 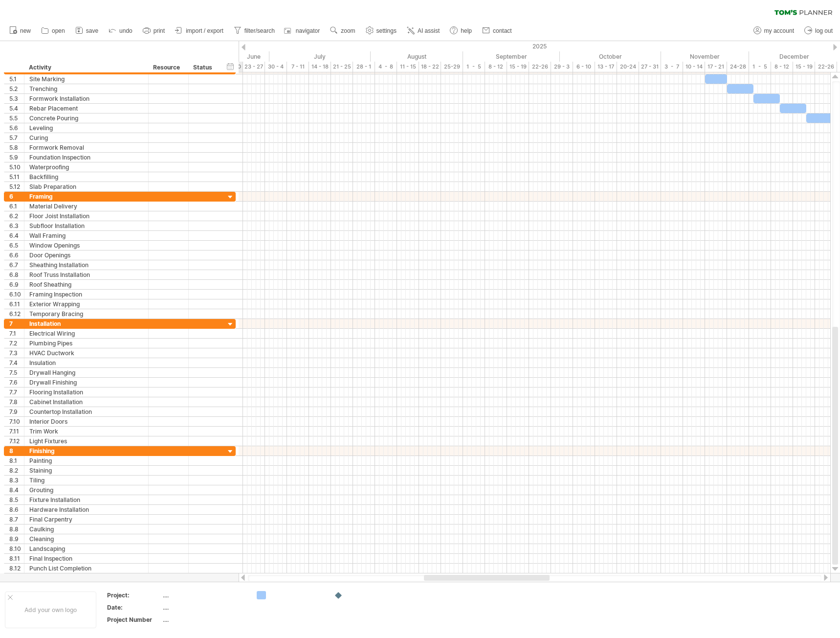 What do you see at coordinates (610, 57) in the screenshot?
I see `div: October 2025` at bounding box center [610, 57].